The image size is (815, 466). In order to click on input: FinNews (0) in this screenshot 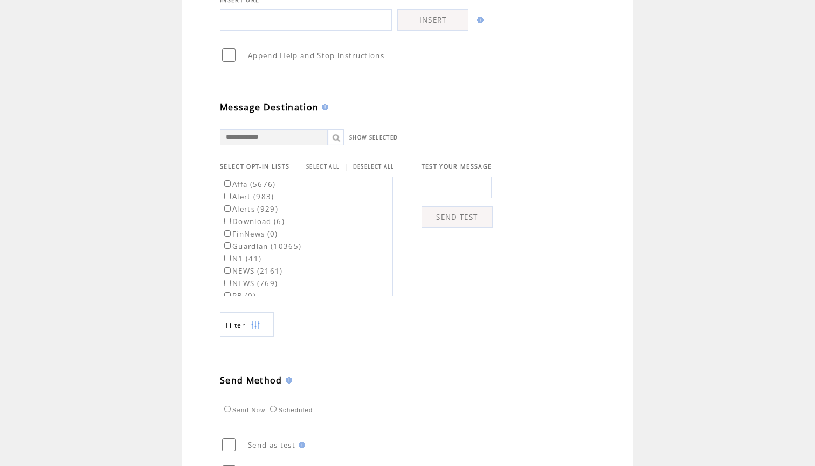, I will do `click(227, 233)`.